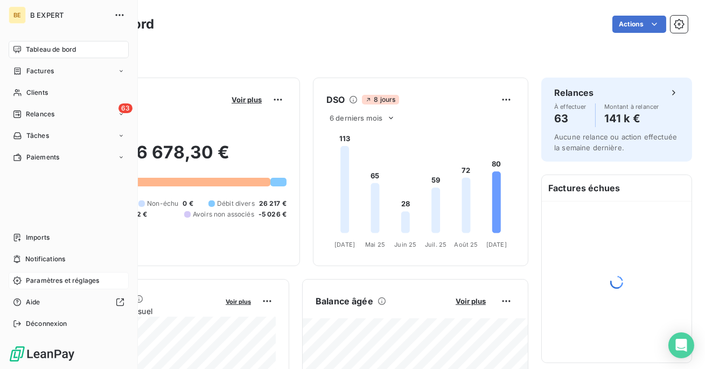 The image size is (705, 369). What do you see at coordinates (616, 142) in the screenshot?
I see `span: Aucune relance ou action effectuée la semaine dernière.` at bounding box center [616, 142].